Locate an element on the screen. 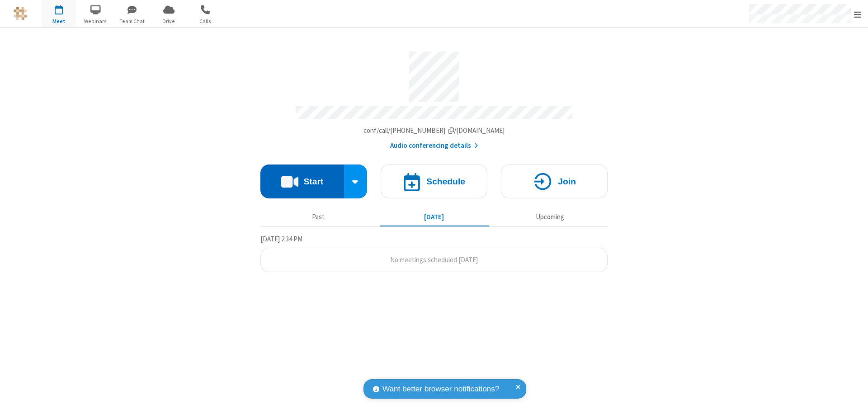 This screenshot has height=414, width=868. span: Webinars is located at coordinates (96, 21).